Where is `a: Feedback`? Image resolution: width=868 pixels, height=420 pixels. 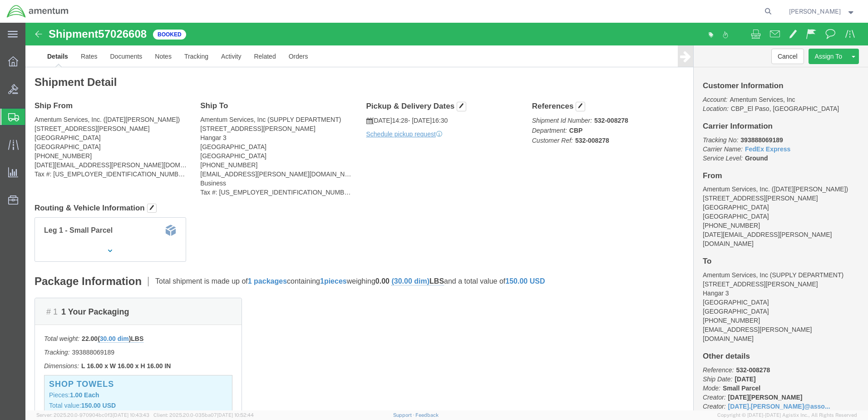 a: Feedback is located at coordinates (427, 415).